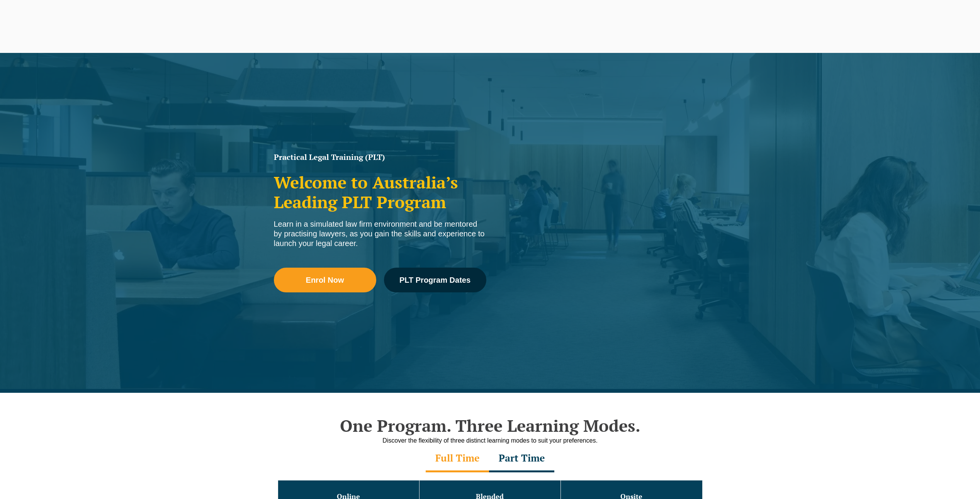  Describe the element at coordinates (325, 280) in the screenshot. I see `span: Enrol Now` at that location.